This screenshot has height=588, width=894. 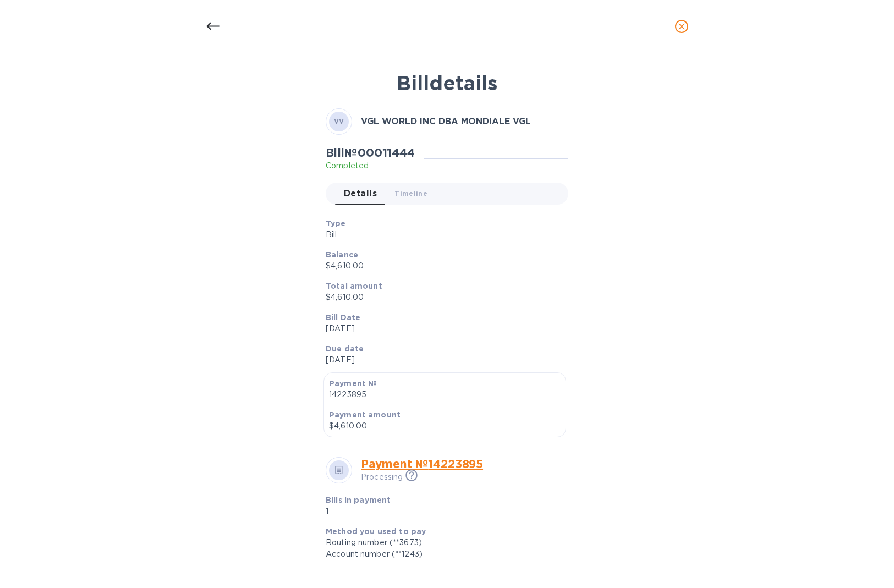 What do you see at coordinates (358, 500) in the screenshot?
I see `b: Bills in payment` at bounding box center [358, 500].